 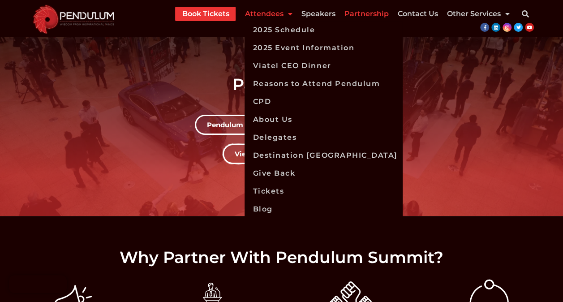 I want to click on a: Viatel CEO Dinner, so click(x=323, y=66).